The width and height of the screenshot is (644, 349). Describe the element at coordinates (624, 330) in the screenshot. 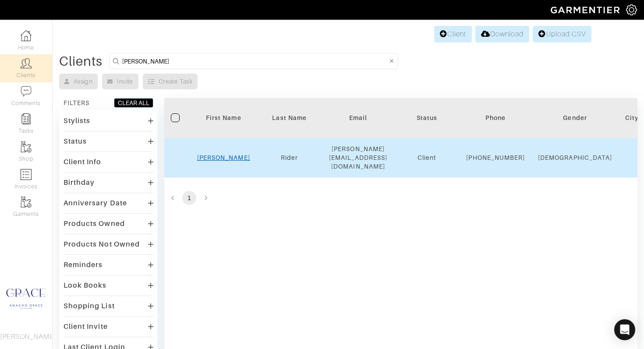

I see `div: Open Intercom Messenger` at that location.